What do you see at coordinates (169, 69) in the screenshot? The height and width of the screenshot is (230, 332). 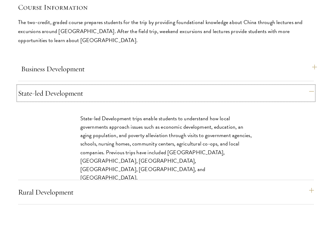 I see `button: Business Development` at bounding box center [169, 69].